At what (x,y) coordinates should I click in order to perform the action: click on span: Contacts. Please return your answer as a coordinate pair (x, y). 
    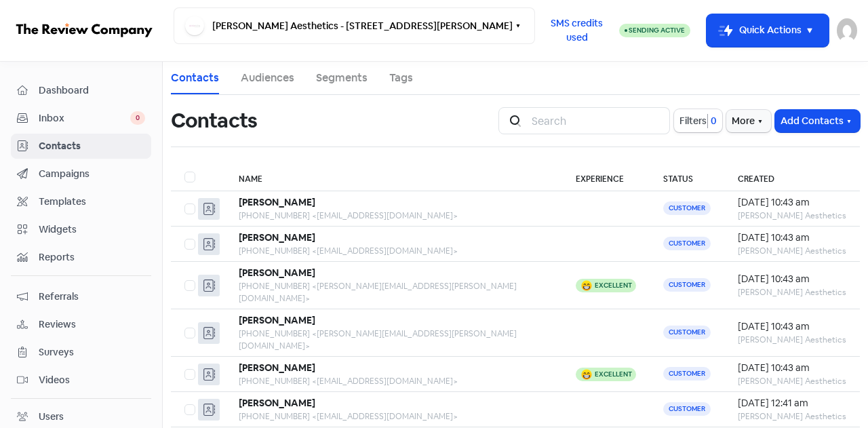
    Looking at the image, I should click on (92, 145).